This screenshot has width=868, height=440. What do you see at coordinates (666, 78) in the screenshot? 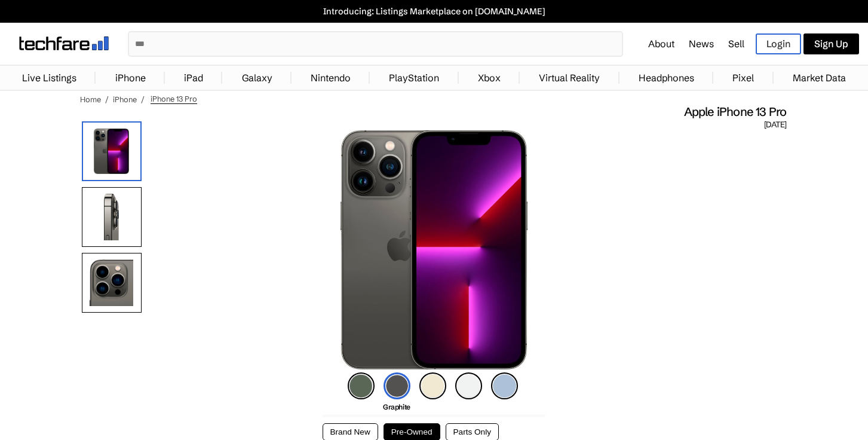
I see `a: Headphones` at bounding box center [666, 78].